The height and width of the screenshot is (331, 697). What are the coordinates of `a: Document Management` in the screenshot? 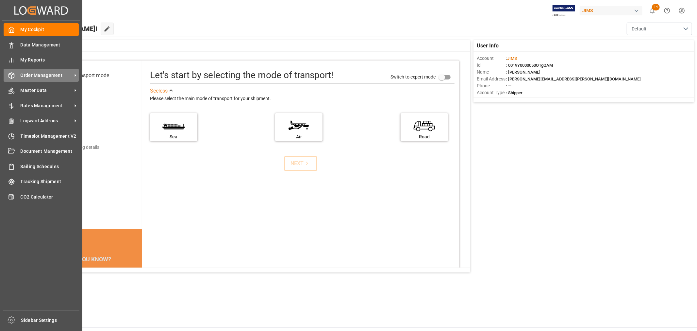 It's located at (41, 151).